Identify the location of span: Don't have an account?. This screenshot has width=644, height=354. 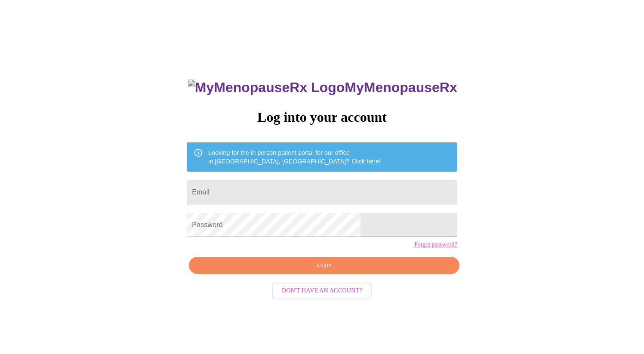
(322, 291).